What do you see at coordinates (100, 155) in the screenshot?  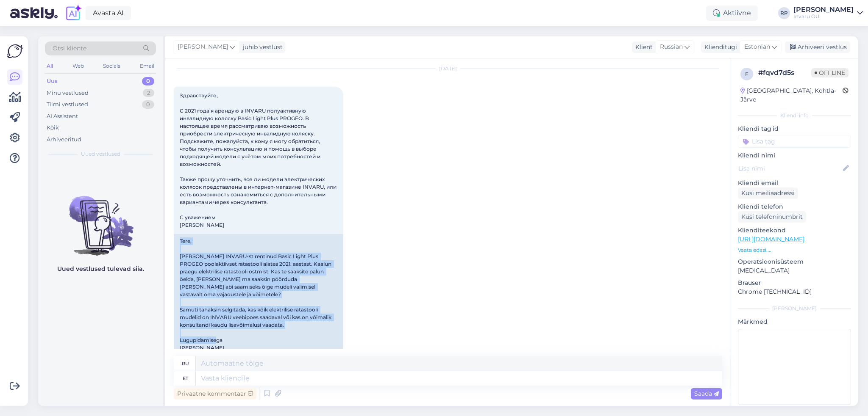 I see `span: Uued vestlused` at bounding box center [100, 155].